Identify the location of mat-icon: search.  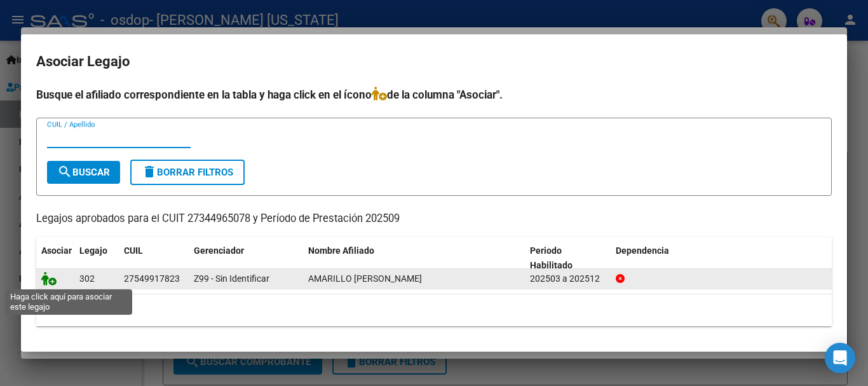
(65, 172).